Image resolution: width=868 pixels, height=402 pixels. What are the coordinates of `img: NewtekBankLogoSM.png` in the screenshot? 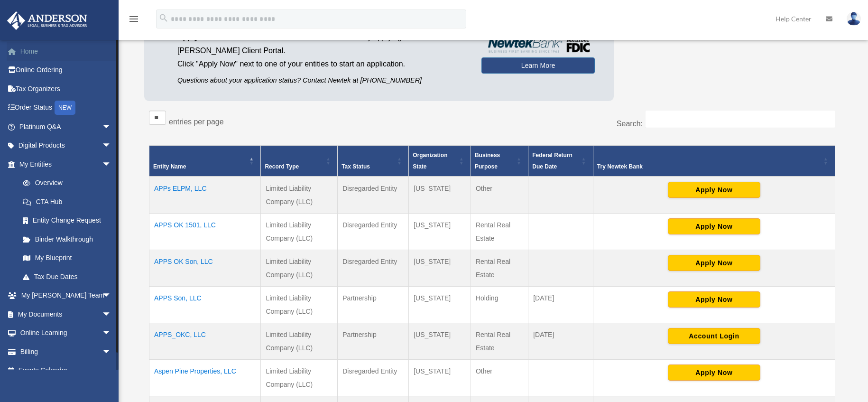 It's located at (538, 45).